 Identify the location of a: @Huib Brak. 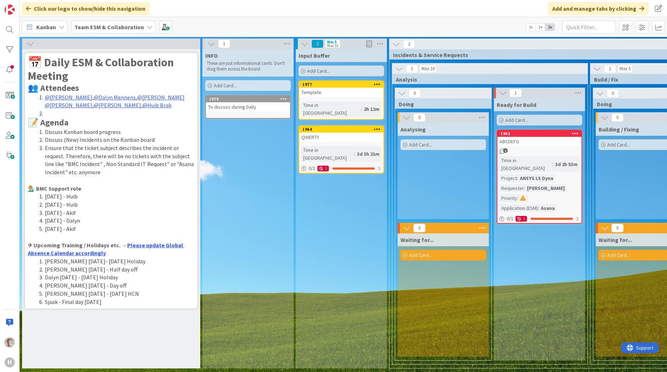
(157, 105).